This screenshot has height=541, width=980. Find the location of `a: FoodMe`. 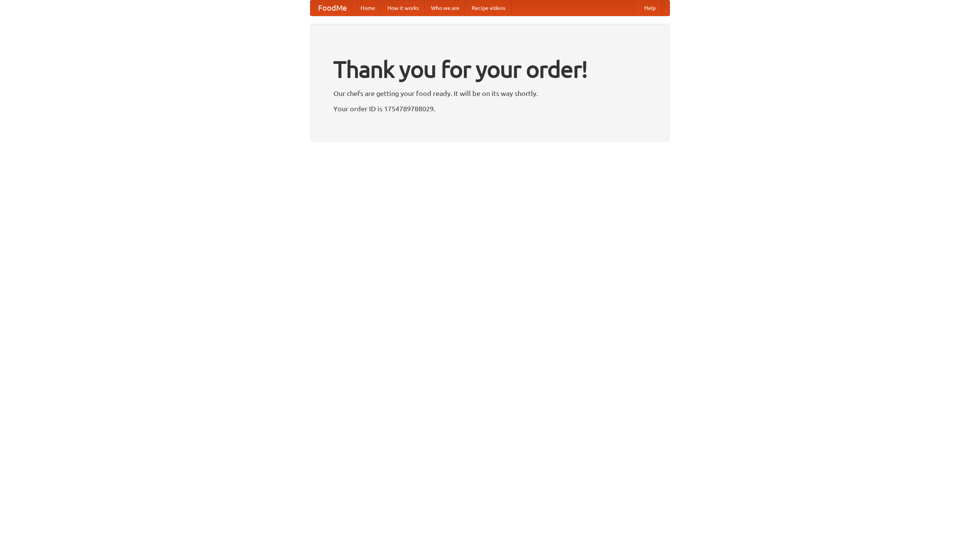

a: FoodMe is located at coordinates (333, 8).